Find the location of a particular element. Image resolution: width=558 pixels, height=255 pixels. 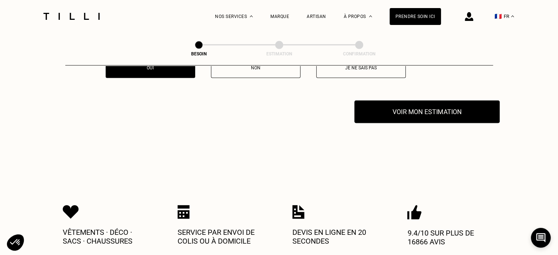

p: Vêtements · Déco · Sacs · Chaussures is located at coordinates (107, 237).